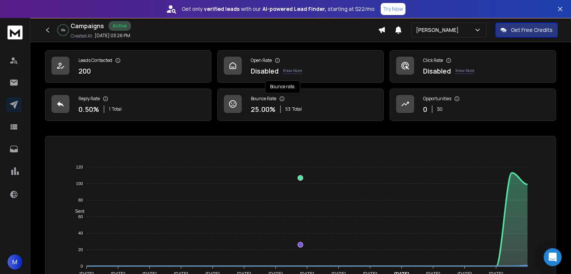  Describe the element at coordinates (120, 26) in the screenshot. I see `div: Active` at that location.